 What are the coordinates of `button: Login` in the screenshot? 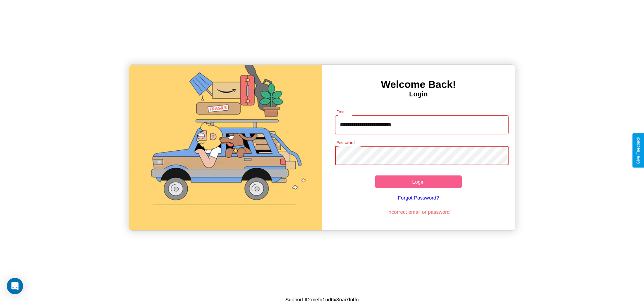 It's located at (419, 181).